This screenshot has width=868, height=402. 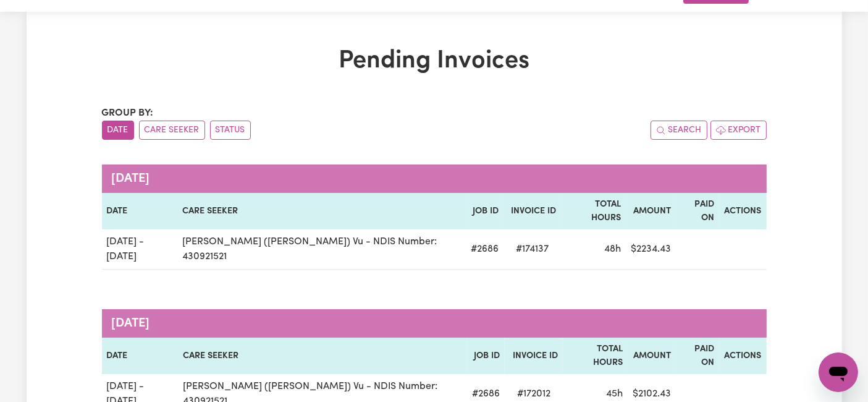 I want to click on td: $ 2234.43, so click(x=650, y=249).